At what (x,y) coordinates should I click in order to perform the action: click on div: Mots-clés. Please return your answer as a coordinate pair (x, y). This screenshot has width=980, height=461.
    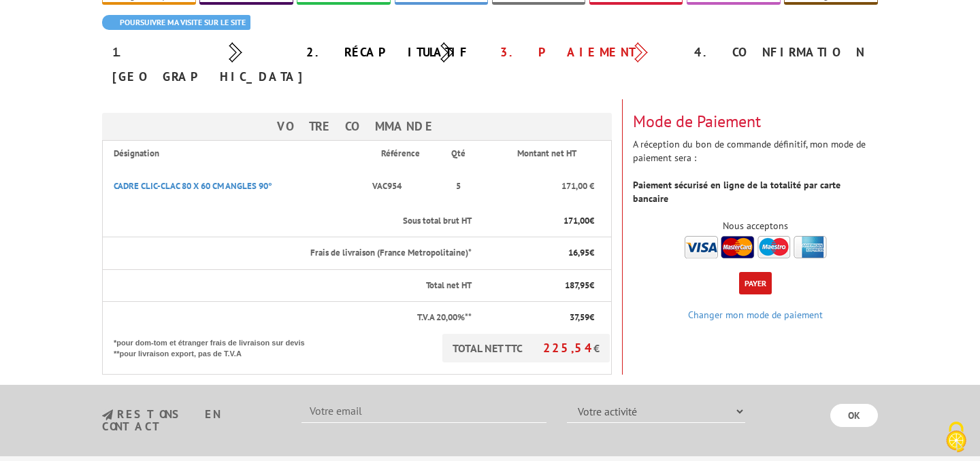
    Looking at the image, I should click on (189, 84).